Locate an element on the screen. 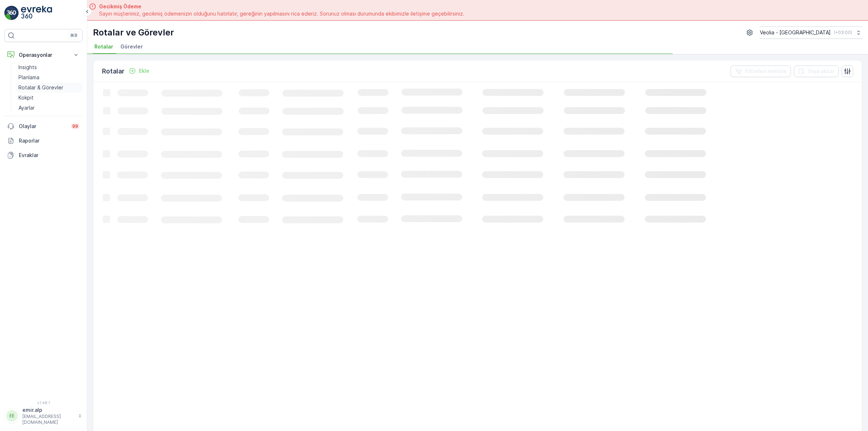  span: Sayın müşterimiz, gecikmiş ödemenizin olduğunu hatırlatır, gereğinin yapılmasını rica ederiz. Sor... is located at coordinates (282, 14).